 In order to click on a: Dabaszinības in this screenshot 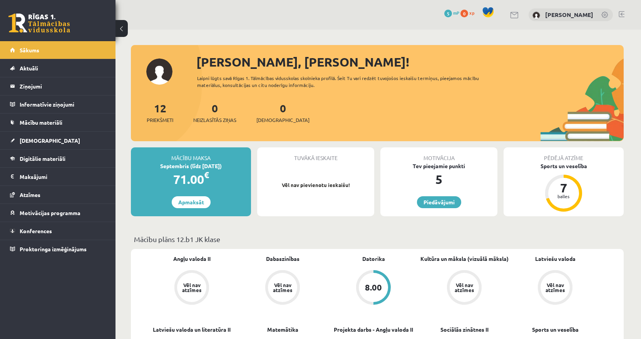, I will do `click(283, 259)`.